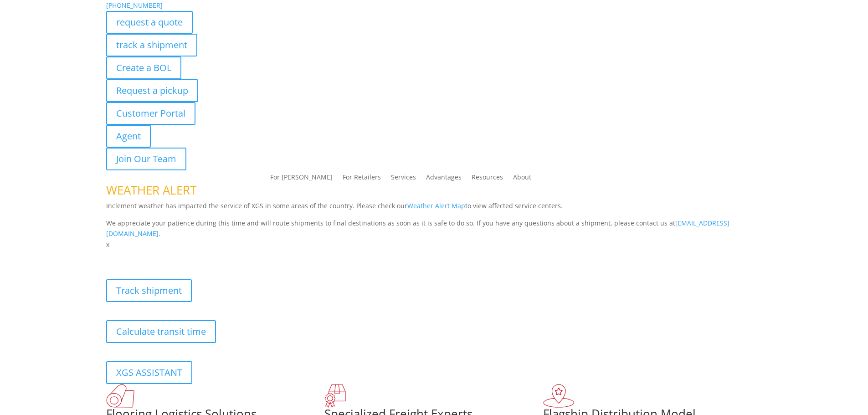  What do you see at coordinates (146, 159) in the screenshot?
I see `a: Join Our Team` at bounding box center [146, 159].